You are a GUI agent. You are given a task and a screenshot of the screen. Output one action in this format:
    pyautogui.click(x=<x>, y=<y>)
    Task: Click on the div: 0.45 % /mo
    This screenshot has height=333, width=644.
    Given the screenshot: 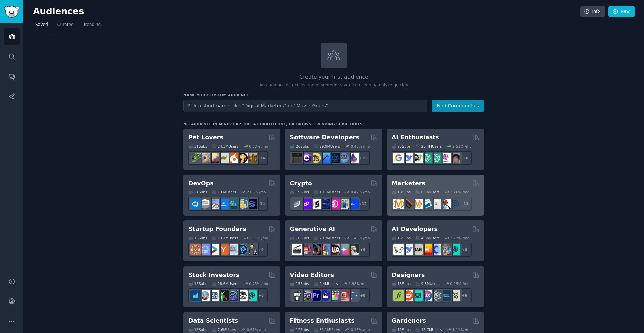 What is the action you would take?
    pyautogui.click(x=360, y=147)
    